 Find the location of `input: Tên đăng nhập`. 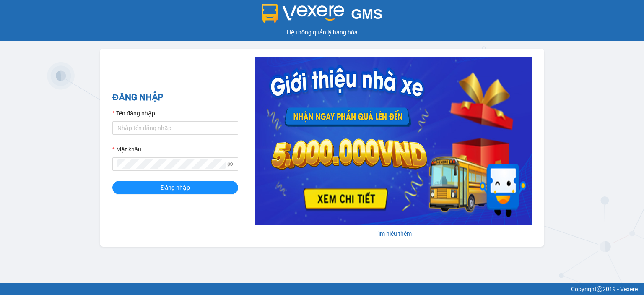

input: Tên đăng nhập is located at coordinates (175, 128).